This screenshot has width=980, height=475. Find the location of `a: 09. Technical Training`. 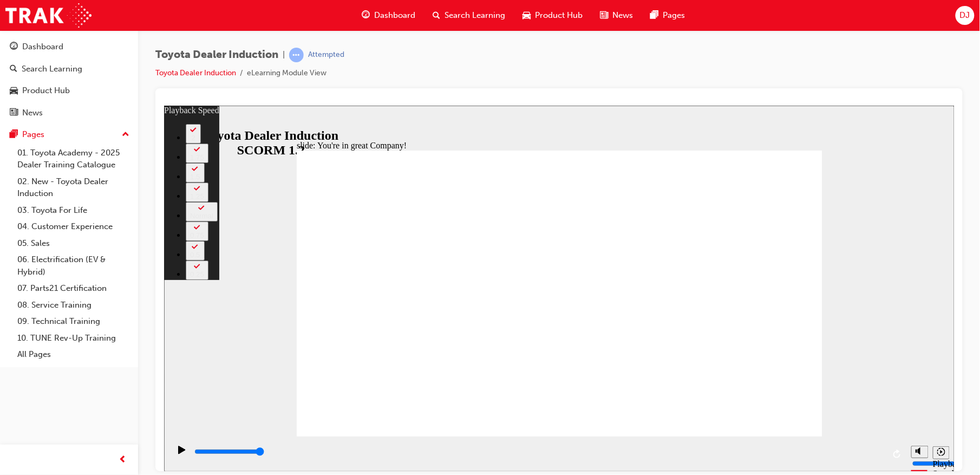

a: 09. Technical Training is located at coordinates (73, 321).